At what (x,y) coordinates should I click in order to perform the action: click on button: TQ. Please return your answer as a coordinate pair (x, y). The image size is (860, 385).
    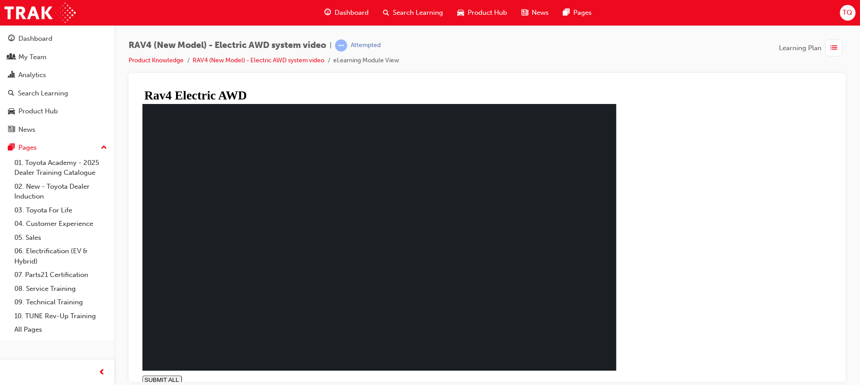
    Looking at the image, I should click on (847, 13).